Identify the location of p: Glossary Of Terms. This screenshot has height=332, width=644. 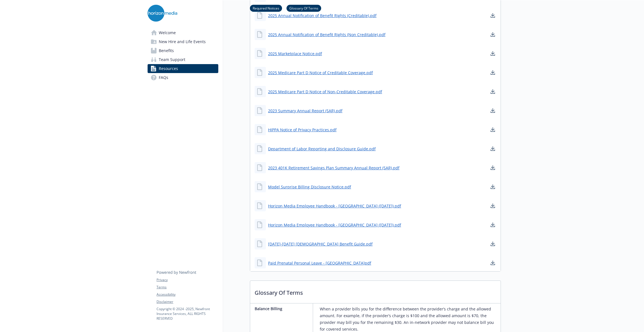
(375, 291).